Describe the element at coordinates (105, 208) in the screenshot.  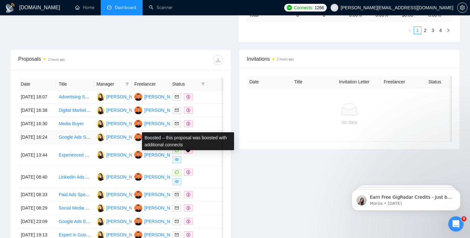
I see `a: Social Media and SEM Expert for Tech Startup` at that location.